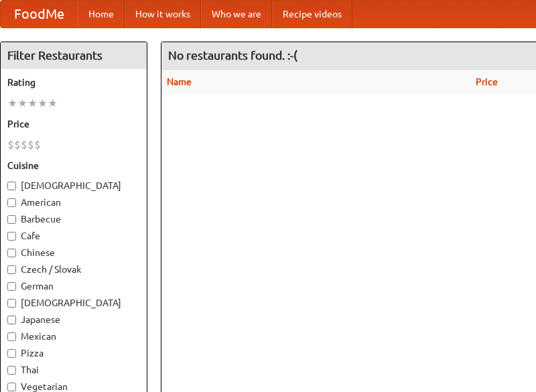  I want to click on h5: Price, so click(74, 124).